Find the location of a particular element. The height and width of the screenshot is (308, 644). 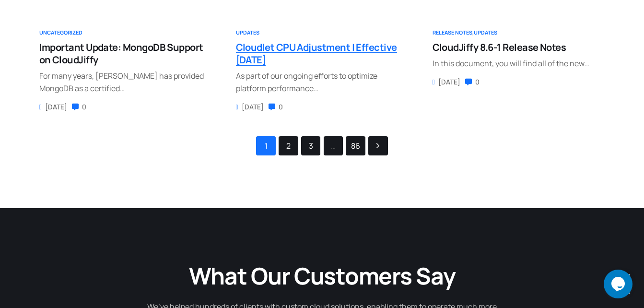

span: CloudJiffy 8.6-1 Release Notes is located at coordinates (499, 47).